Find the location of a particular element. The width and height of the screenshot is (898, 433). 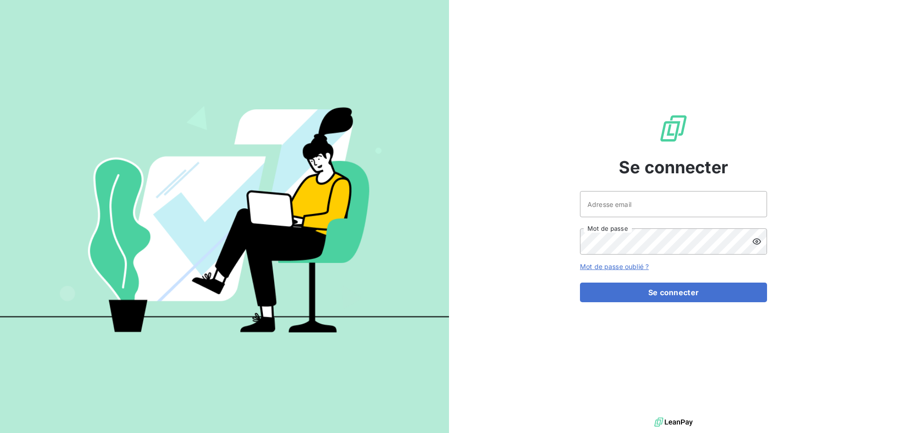

a: Mot de passe oublié ? is located at coordinates (614, 266).